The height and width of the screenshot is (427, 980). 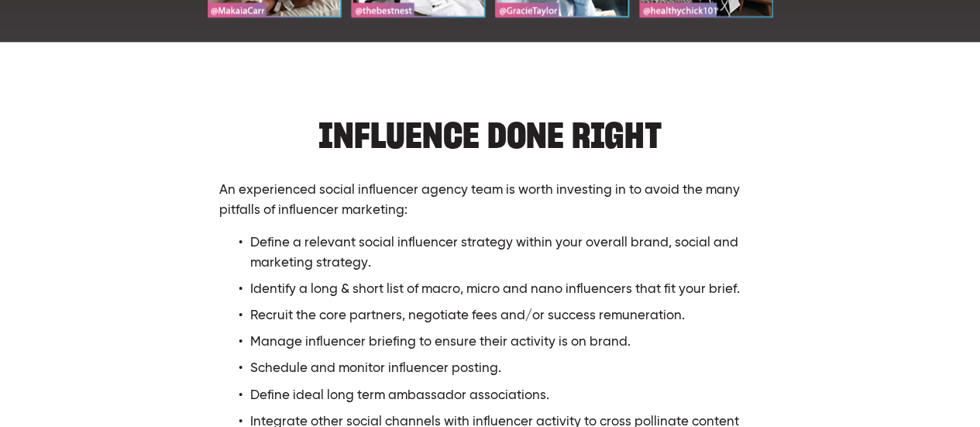 I want to click on p: An experienced social influencer agency team is worth investing in to avoid the many pitfalls of ..., so click(x=490, y=200).